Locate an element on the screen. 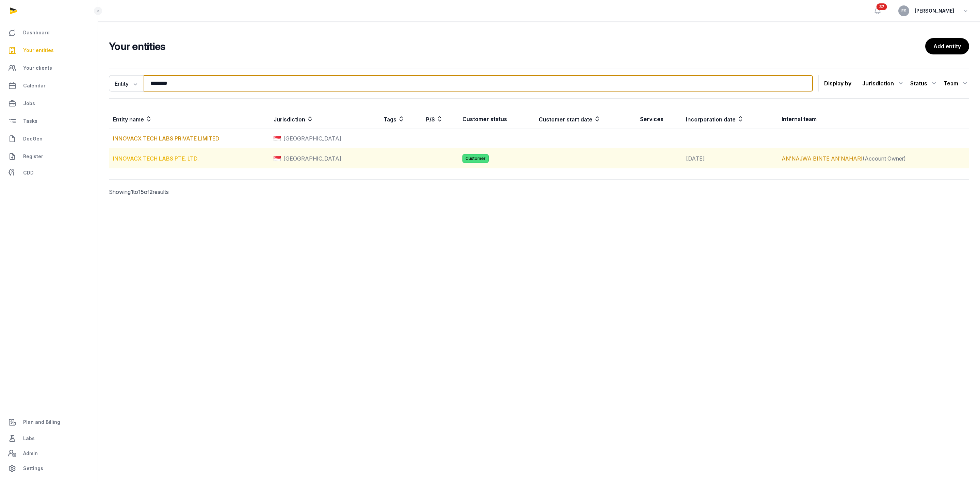  span: 37 is located at coordinates (882, 7).